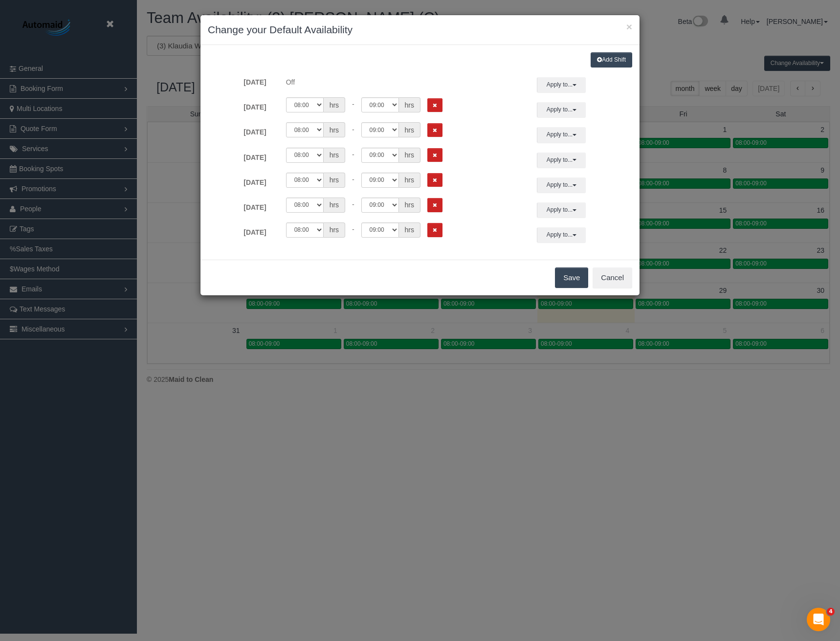 This screenshot has width=840, height=641. I want to click on span: 4, so click(831, 611).